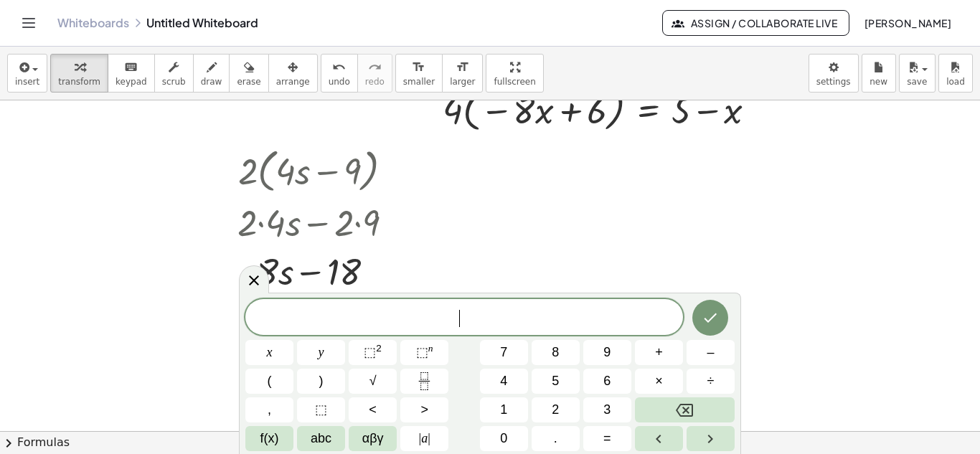 The width and height of the screenshot is (980, 454). Describe the element at coordinates (211, 73) in the screenshot. I see `button: draw` at that location.